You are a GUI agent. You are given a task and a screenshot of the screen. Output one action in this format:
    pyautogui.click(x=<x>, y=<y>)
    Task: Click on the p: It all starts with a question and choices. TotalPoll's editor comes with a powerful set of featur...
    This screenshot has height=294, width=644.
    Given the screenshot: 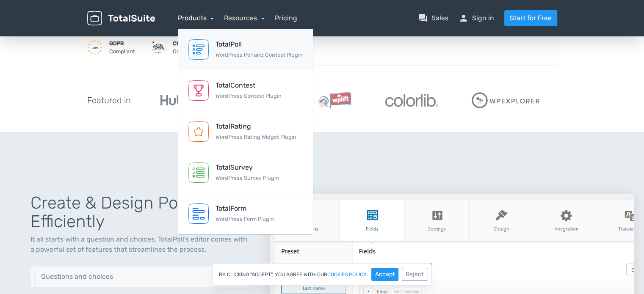 What is the action you would take?
    pyautogui.click(x=140, y=245)
    